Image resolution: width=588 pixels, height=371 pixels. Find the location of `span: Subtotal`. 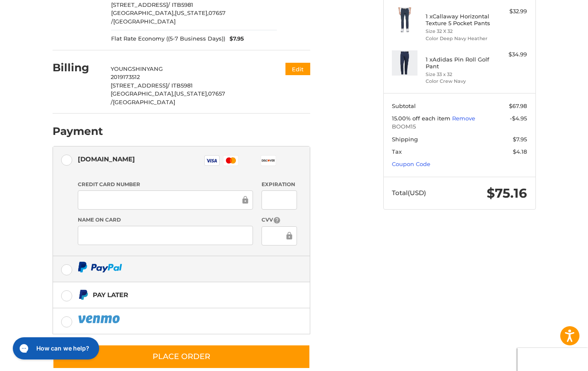

span: Subtotal is located at coordinates (403, 106).